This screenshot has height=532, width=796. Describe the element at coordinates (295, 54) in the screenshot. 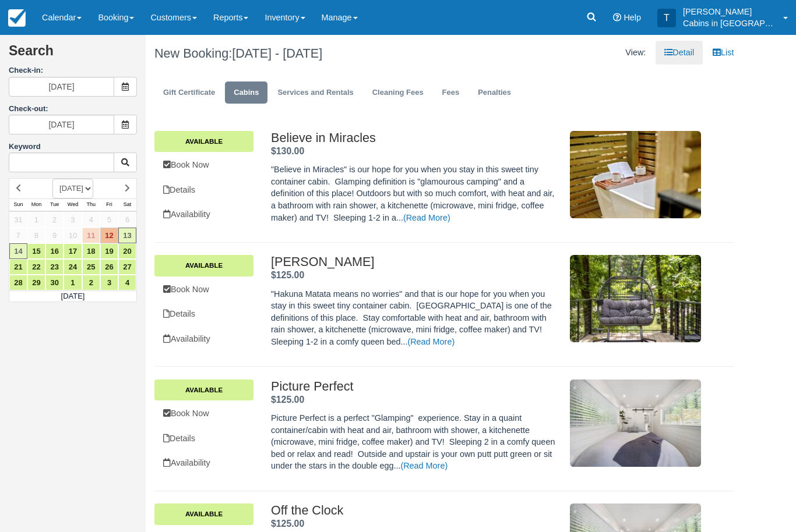

I see `h1: New Booking:` at that location.